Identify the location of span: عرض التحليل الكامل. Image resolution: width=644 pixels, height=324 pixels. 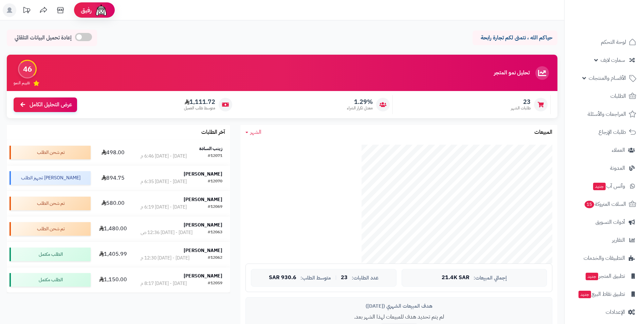
(51, 104).